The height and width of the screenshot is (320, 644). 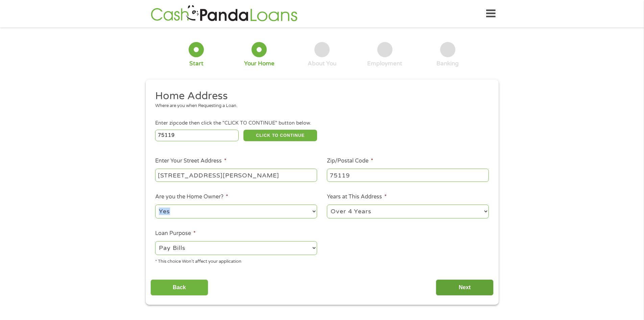 I want to click on input: Enter Zipcode (e.g 01510), so click(x=197, y=135).